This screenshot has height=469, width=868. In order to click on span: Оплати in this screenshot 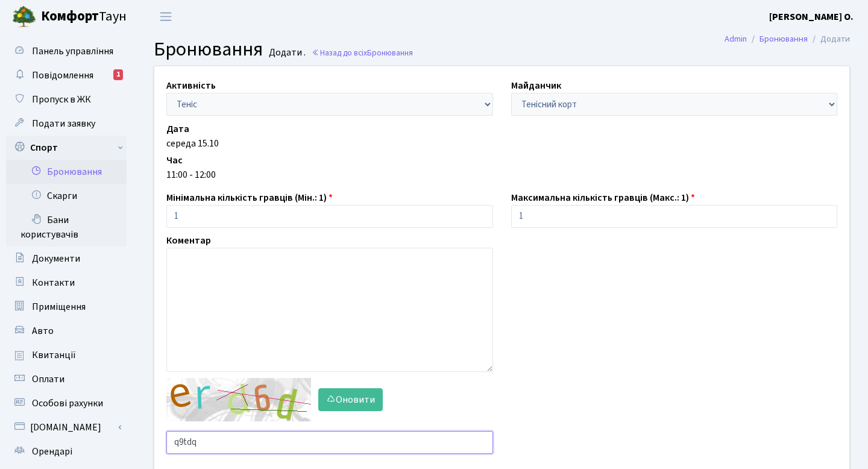, I will do `click(48, 379)`.